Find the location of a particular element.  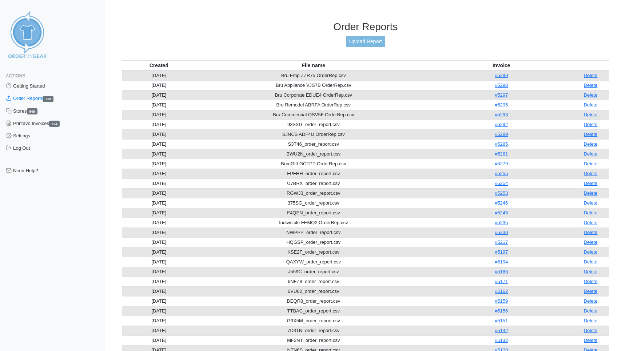

td: Bru Emp ZZR75 OrderRep.csv is located at coordinates (313, 76).